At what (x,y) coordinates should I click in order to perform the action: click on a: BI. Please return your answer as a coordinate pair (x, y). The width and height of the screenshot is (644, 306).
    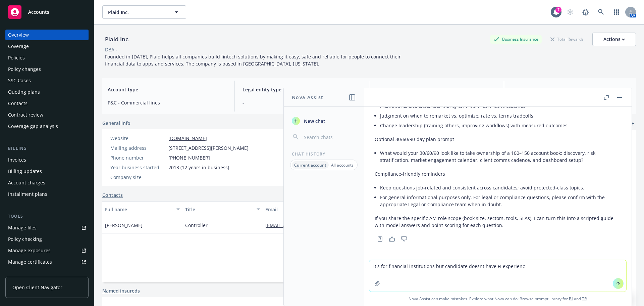
    Looking at the image, I should click on (571, 299).